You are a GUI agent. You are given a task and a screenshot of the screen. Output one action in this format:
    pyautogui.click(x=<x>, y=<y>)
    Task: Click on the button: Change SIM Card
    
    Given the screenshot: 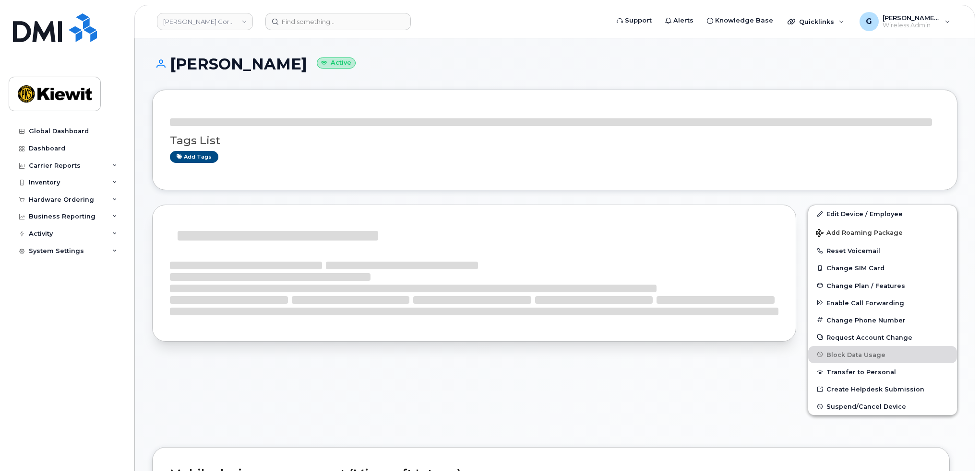 What is the action you would take?
    pyautogui.click(x=883, y=268)
    